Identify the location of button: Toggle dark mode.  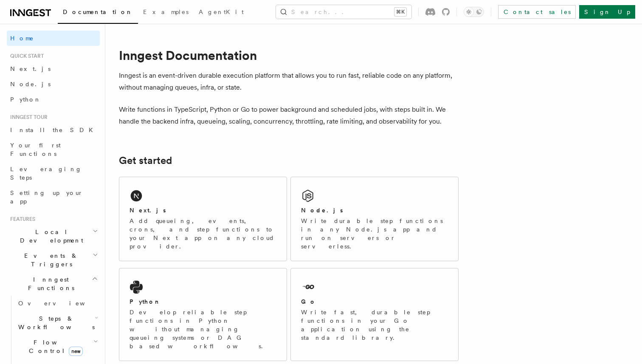
(474, 12).